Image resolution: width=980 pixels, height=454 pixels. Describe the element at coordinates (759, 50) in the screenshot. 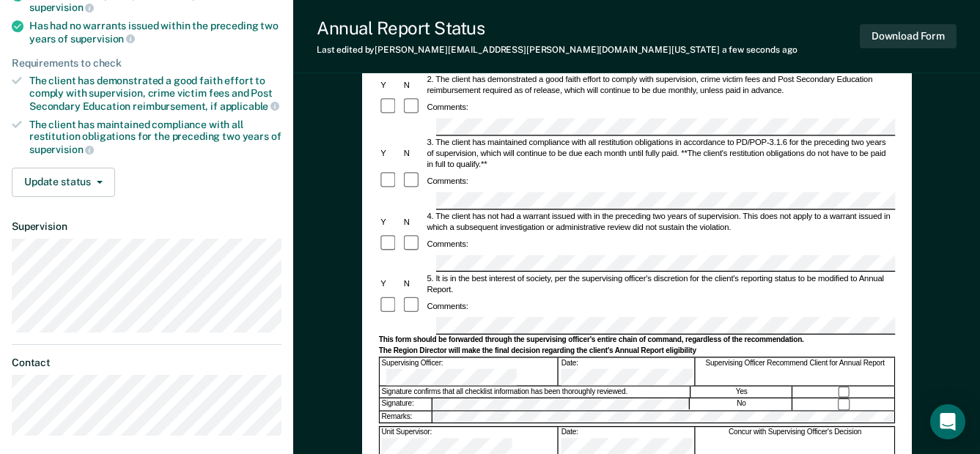

I see `span: a few seconds ago` at that location.